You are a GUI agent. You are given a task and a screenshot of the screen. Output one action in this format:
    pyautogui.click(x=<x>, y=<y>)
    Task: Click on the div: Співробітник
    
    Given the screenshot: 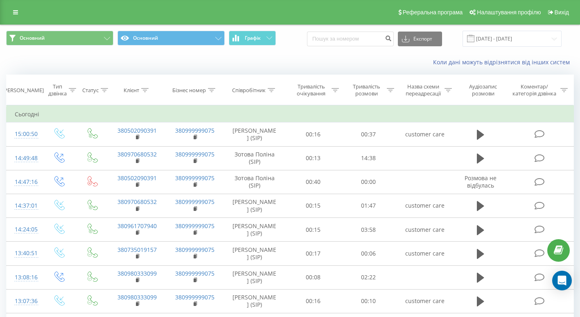 What is the action you would take?
    pyautogui.click(x=249, y=90)
    